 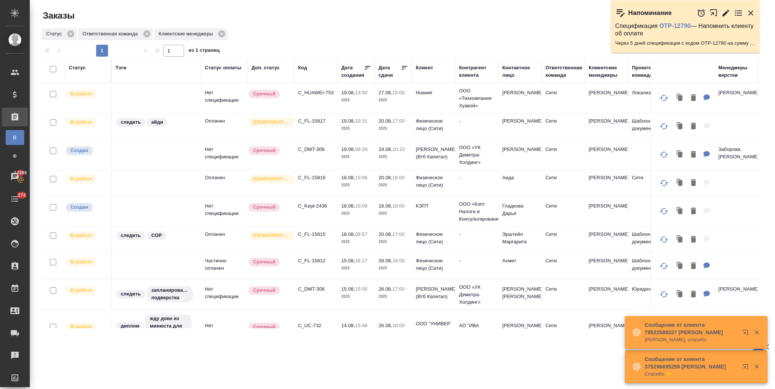 What do you see at coordinates (434, 93) in the screenshot?
I see `p: Huawei` at bounding box center [434, 93].